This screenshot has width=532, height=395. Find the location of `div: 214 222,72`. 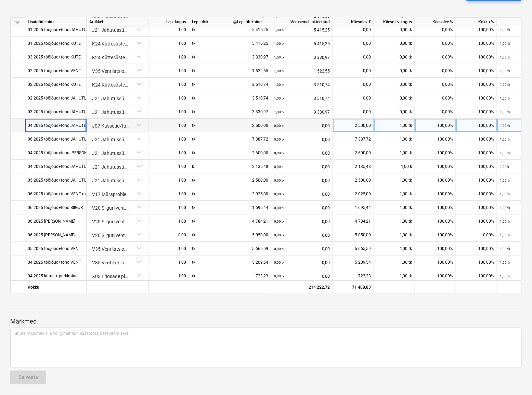

div: 214 222,72 is located at coordinates (302, 287).